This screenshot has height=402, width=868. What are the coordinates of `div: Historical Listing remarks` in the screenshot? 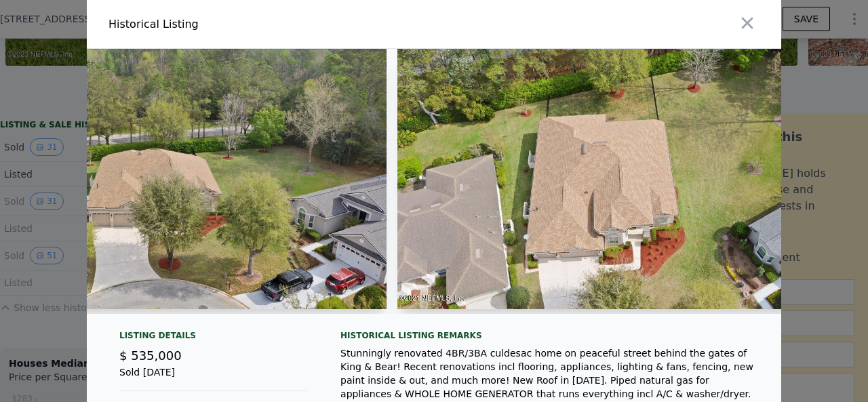 It's located at (550, 336).